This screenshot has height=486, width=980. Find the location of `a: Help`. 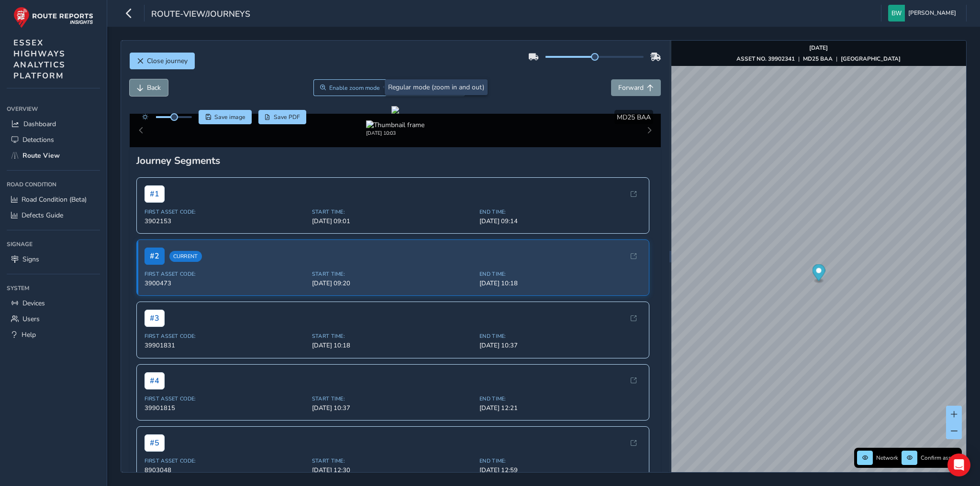

a: Help is located at coordinates (53, 335).